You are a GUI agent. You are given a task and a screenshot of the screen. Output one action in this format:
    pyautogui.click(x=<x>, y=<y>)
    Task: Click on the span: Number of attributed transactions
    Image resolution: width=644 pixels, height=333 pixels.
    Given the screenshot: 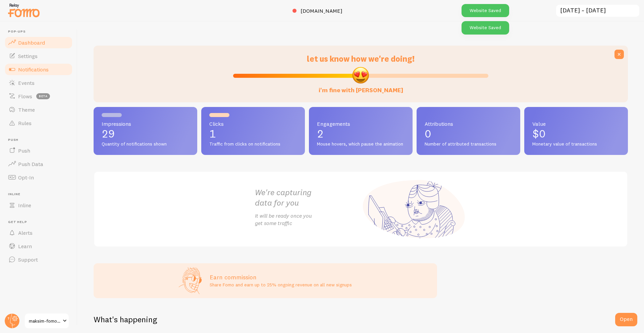 What is the action you would take?
    pyautogui.click(x=468, y=144)
    